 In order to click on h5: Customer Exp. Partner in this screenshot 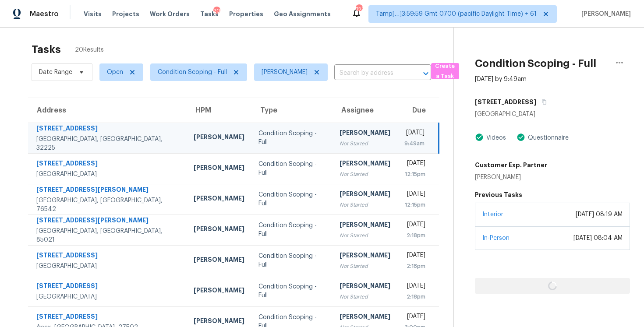, I will do `click(511, 165)`.